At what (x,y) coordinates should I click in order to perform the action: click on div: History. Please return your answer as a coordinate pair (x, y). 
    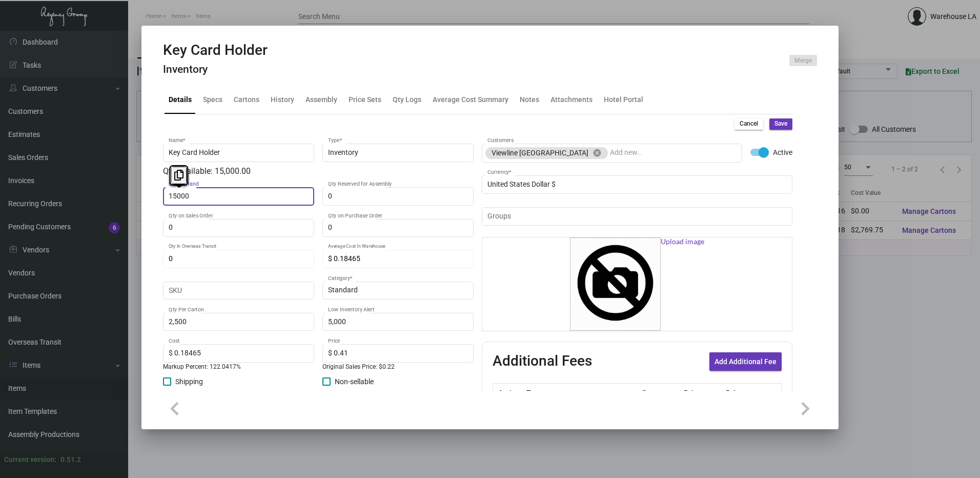
    Looking at the image, I should click on (283, 100).